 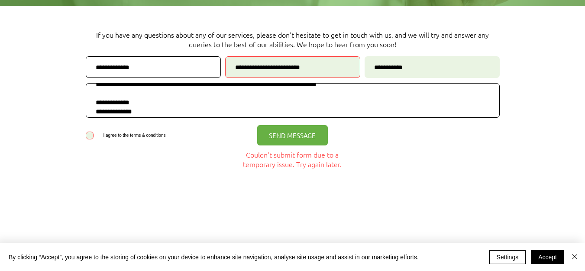 What do you see at coordinates (292, 159) in the screenshot?
I see `span: Couldn’t submit form due to a temporary issue. Try again later.` at bounding box center [292, 159].